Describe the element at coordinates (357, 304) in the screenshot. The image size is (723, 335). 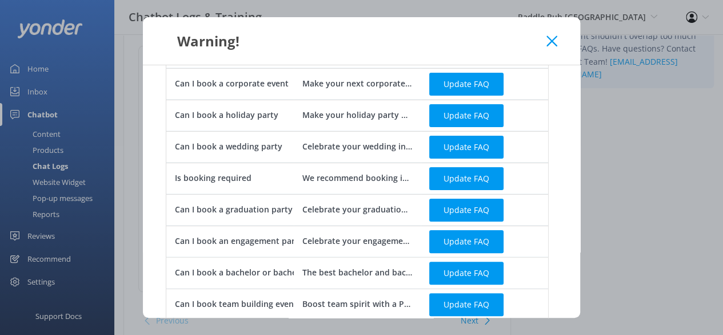
I see `div: Boost team spirit with a Paddle Pub team-building adventure! Whether you're bringing coworkers to...` at that location.